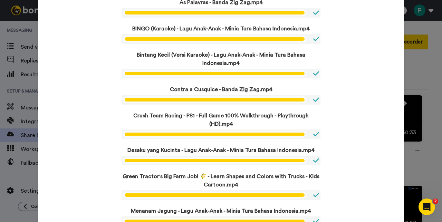 This screenshot has height=222, width=442. What do you see at coordinates (435, 201) in the screenshot?
I see `span: 2` at bounding box center [435, 201].